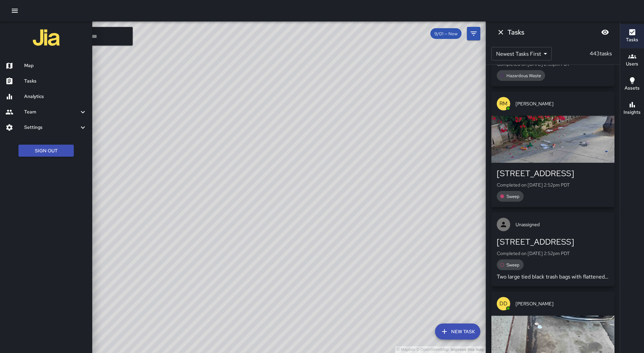 The image size is (644, 353). What do you see at coordinates (501, 32) in the screenshot?
I see `button: Dismiss` at bounding box center [501, 32].